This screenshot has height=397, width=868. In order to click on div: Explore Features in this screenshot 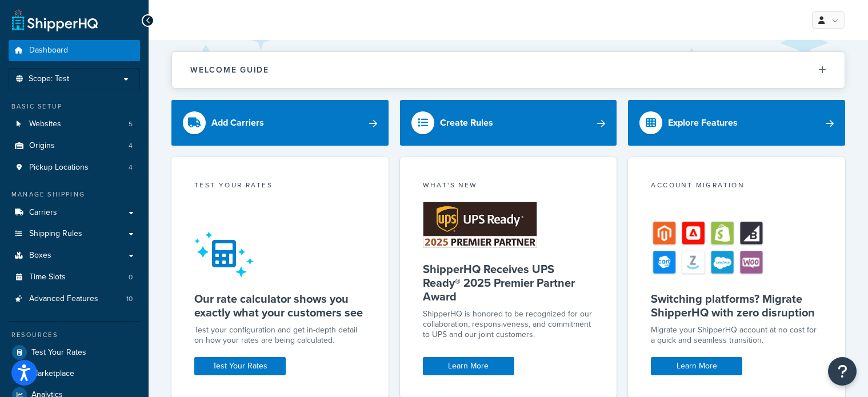, I will do `click(702, 123)`.